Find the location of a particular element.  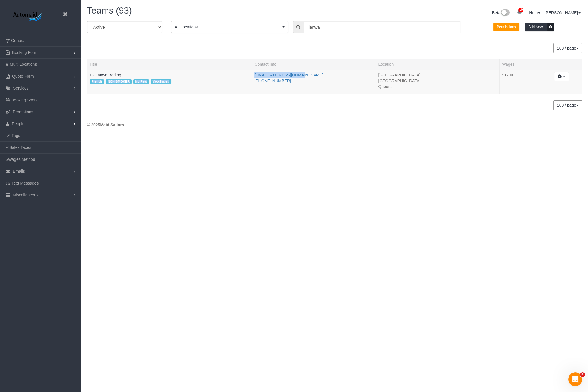

li: Queens is located at coordinates (437, 87).